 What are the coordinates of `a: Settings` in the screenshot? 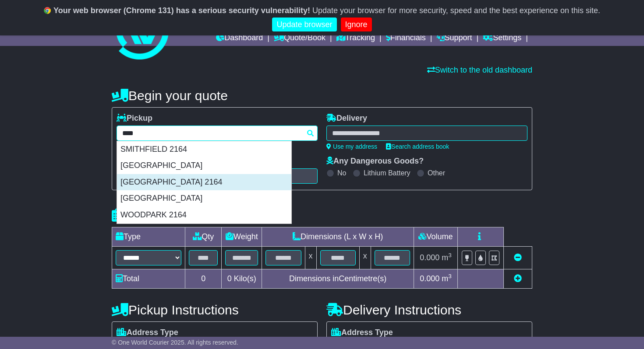 It's located at (501, 38).